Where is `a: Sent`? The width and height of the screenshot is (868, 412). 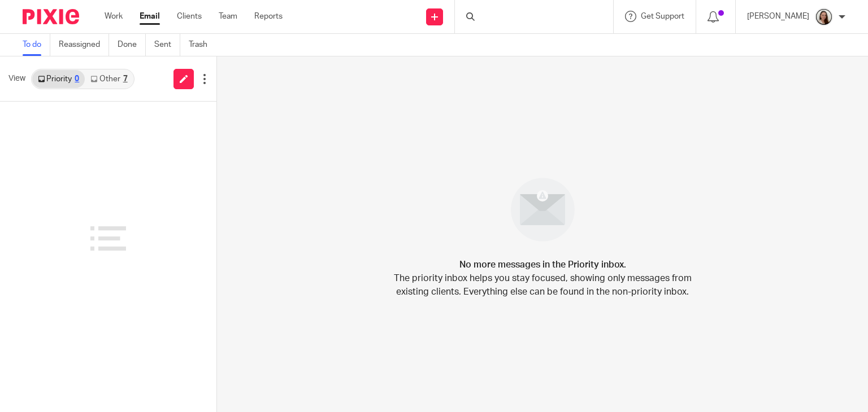
a: Sent is located at coordinates (167, 45).